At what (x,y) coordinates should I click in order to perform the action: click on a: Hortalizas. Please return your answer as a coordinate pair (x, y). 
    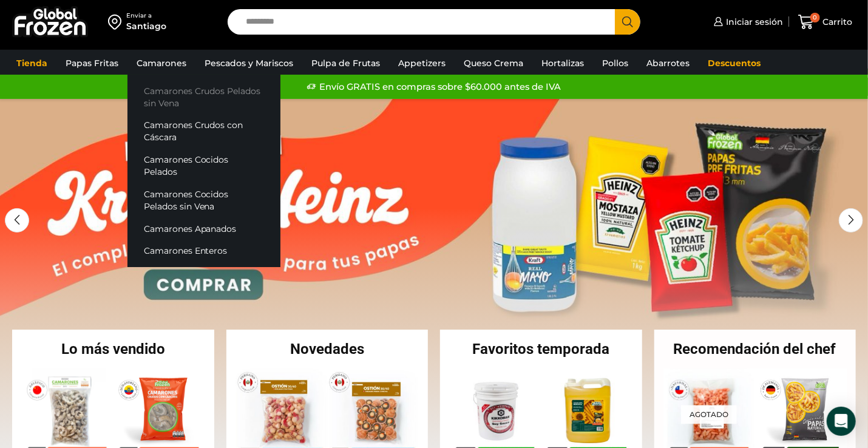
    Looking at the image, I should click on (562, 63).